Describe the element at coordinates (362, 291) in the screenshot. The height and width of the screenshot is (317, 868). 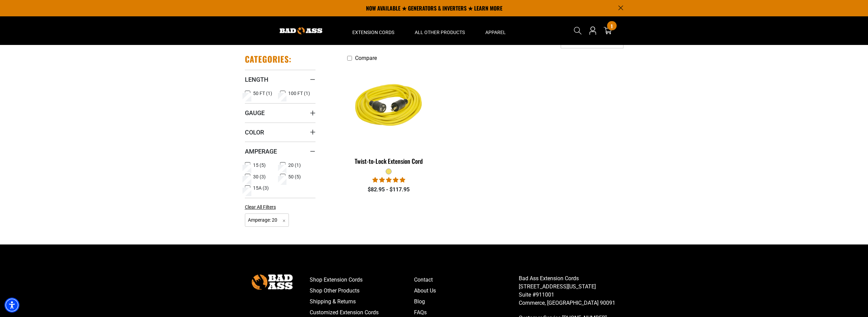
I see `a: Shop Other Products` at that location.